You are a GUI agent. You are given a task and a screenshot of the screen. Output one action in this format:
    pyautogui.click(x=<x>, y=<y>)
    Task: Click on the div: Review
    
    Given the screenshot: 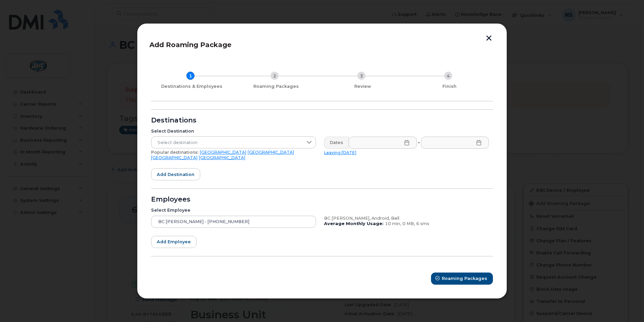 What is the action you would take?
    pyautogui.click(x=363, y=87)
    